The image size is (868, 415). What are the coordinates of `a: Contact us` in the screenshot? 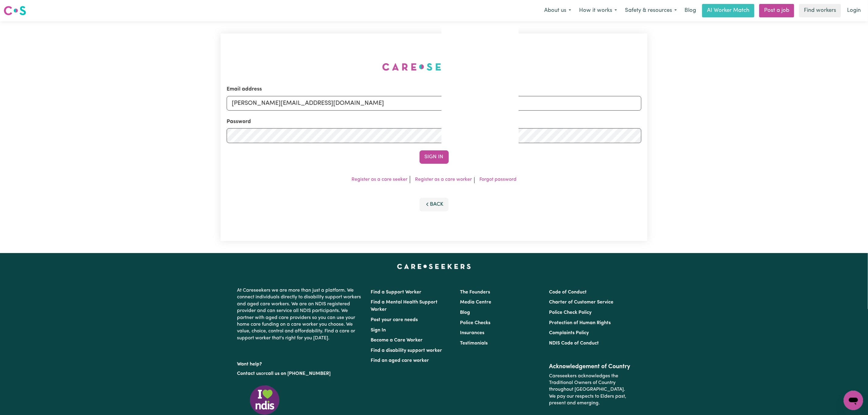 It's located at (249, 374).